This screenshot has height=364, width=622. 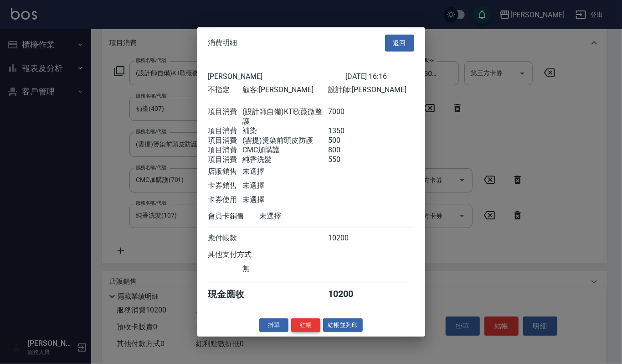 I want to click on div: 7000, so click(x=345, y=116).